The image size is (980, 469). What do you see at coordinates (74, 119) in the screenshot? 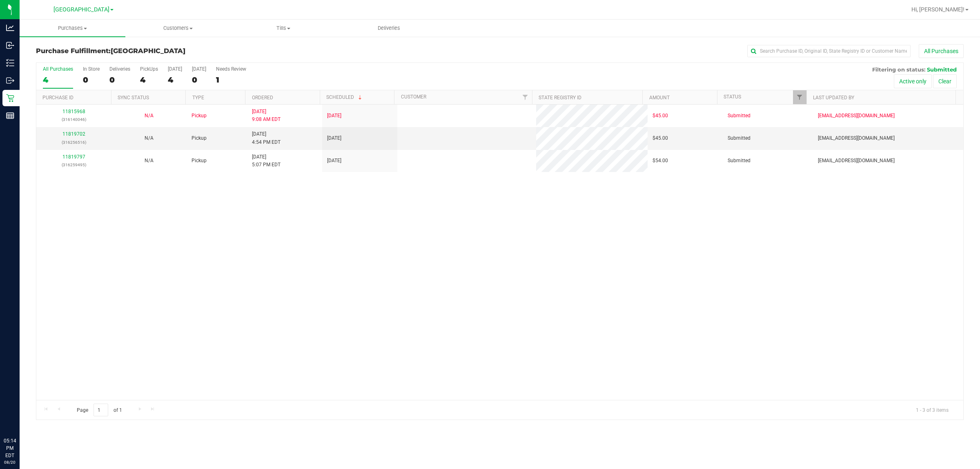
I see `p: (316140046)` at bounding box center [74, 119].